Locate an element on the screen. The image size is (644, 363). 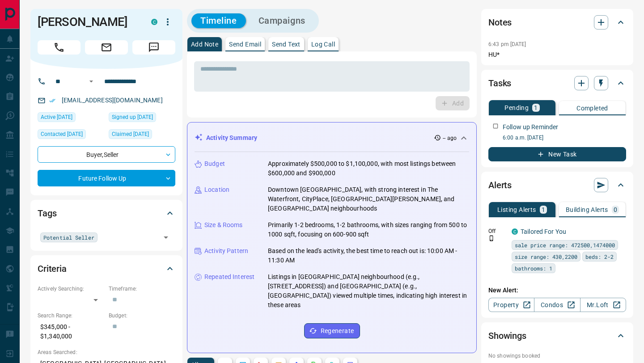
span: Email is located at coordinates (107, 48).